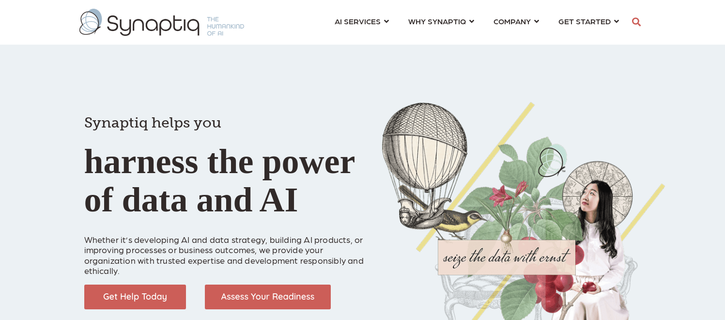 The width and height of the screenshot is (725, 320). What do you see at coordinates (357, 21) in the screenshot?
I see `span: AI SERVICES` at bounding box center [357, 21].